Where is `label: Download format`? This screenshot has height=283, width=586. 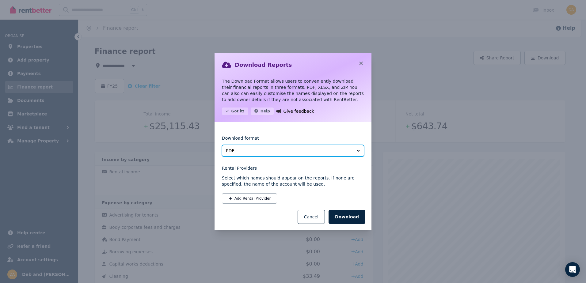 label: Download format is located at coordinates (240, 140).